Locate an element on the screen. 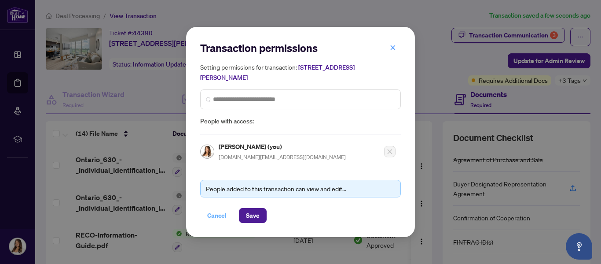 The width and height of the screenshot is (601, 264). h5: Setting permissions for transaction: is located at coordinates (301, 72).